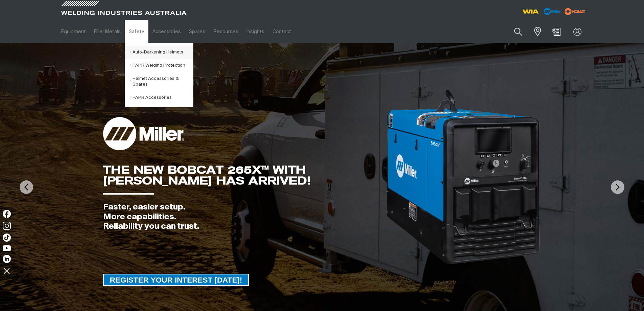 This screenshot has height=311, width=644. I want to click on a: Contact, so click(282, 31).